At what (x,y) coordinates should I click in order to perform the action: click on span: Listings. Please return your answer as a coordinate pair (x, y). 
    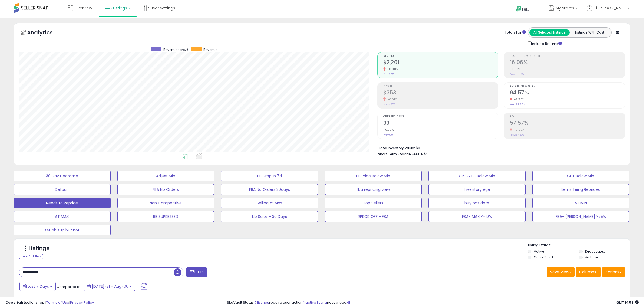
    Looking at the image, I should click on (120, 8).